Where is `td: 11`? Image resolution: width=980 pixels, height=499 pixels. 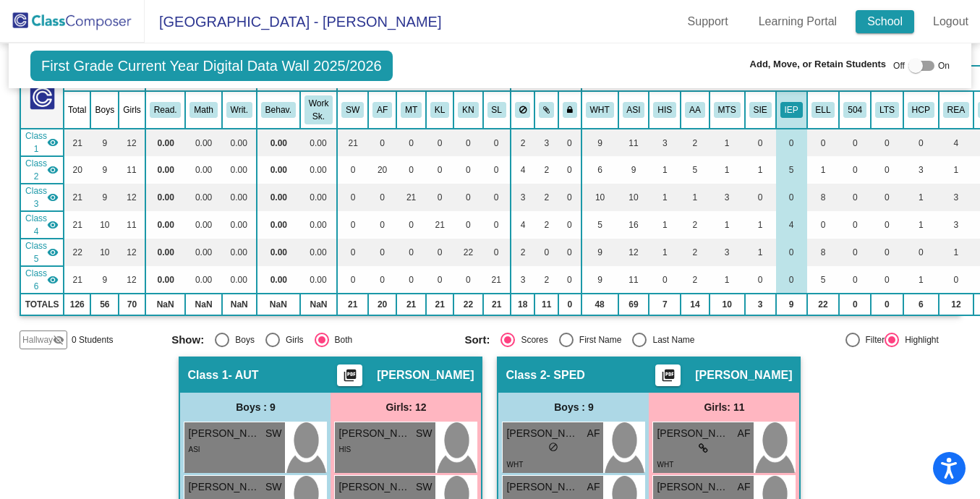
td: 11 is located at coordinates (634, 142).